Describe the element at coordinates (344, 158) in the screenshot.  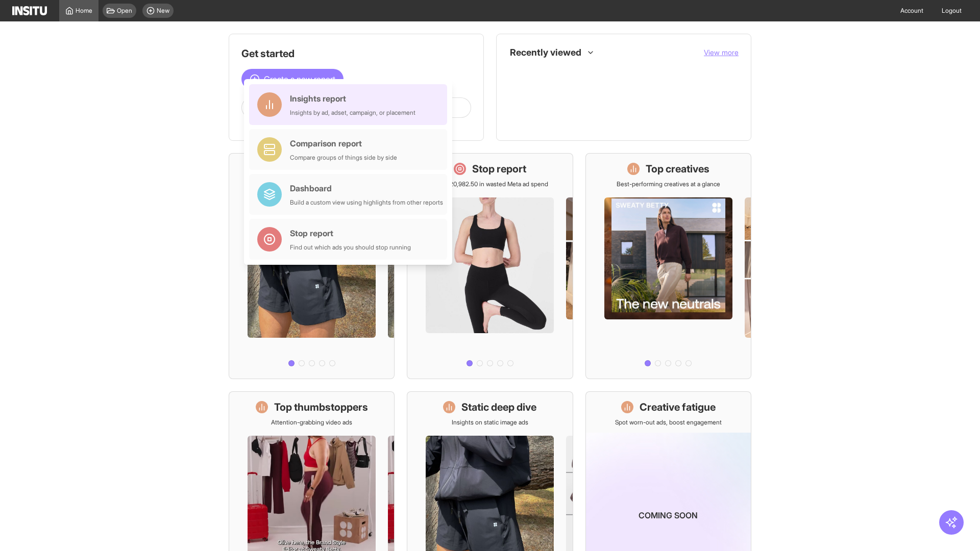
I see `div: Compare groups of things side by side` at that location.